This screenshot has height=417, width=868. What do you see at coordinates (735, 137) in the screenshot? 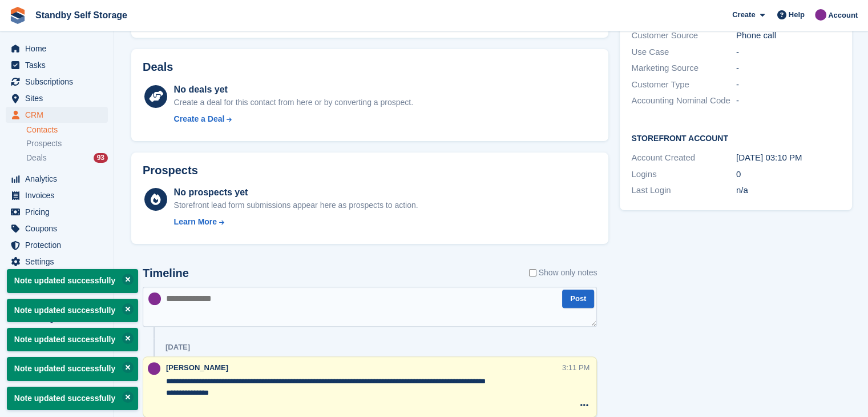
I see `h2: Storefront Account` at bounding box center [735, 137].